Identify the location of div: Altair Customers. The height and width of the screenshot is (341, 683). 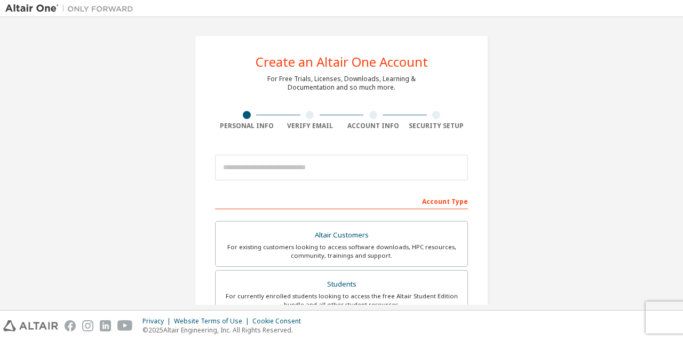
(341, 235).